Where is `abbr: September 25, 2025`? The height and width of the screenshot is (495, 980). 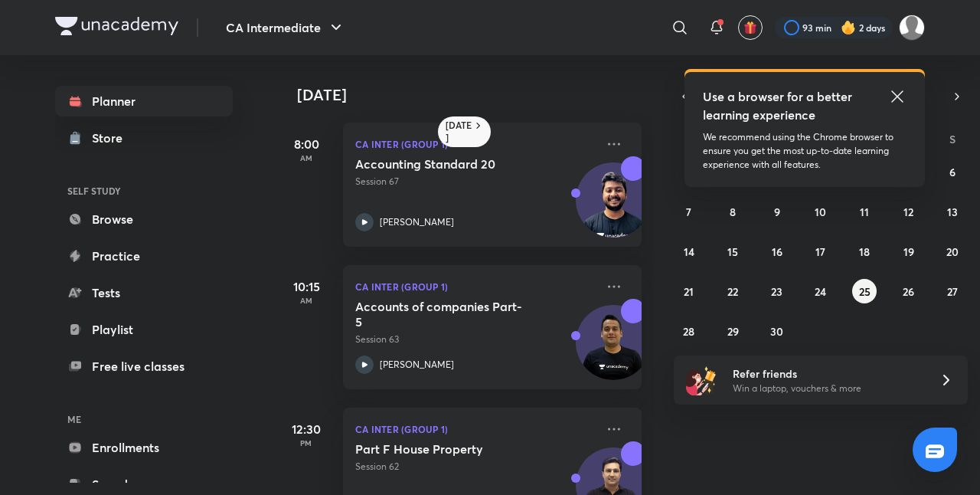
abbr: September 25, 2025 is located at coordinates (864, 291).